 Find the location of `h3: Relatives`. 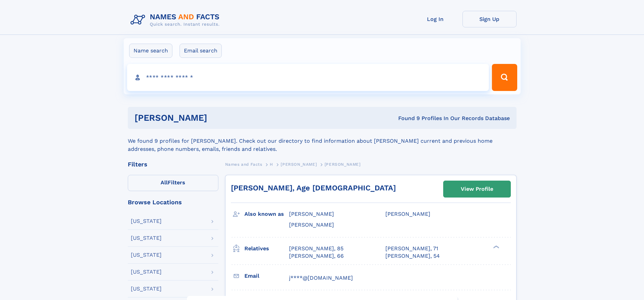

h3: Relatives is located at coordinates (267, 249).